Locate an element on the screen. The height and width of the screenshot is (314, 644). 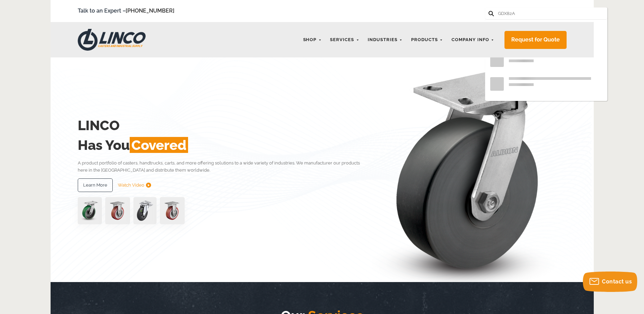
img: subtract.png is located at coordinates (148, 185).